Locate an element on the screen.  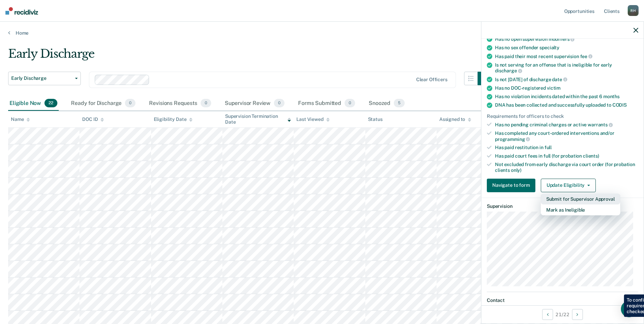
div: Clear officers is located at coordinates (432, 79).